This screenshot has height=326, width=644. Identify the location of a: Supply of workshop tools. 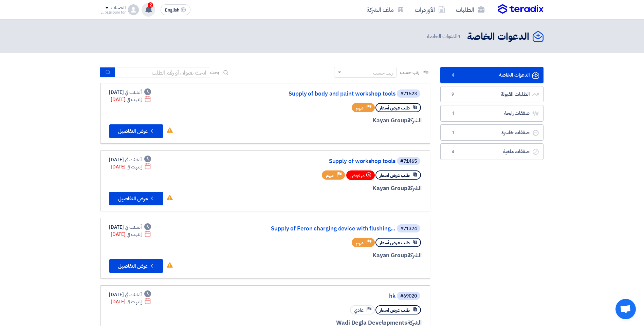
(327, 161).